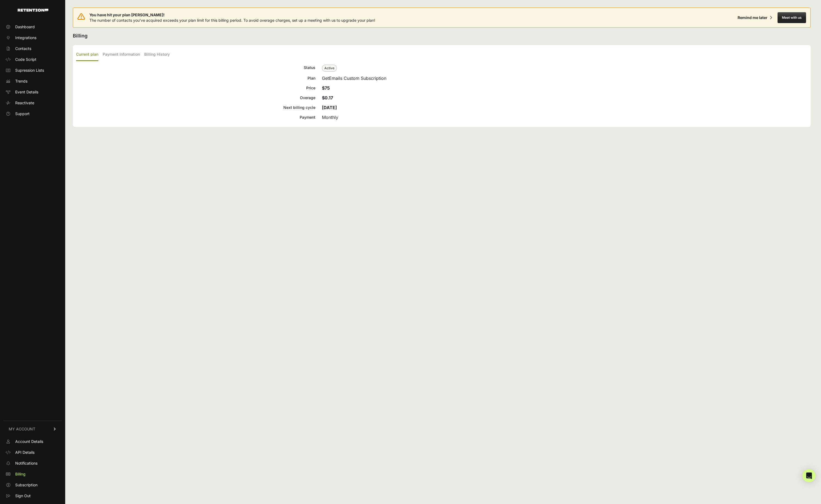 This screenshot has height=504, width=821. What do you see at coordinates (564, 78) in the screenshot?
I see `div: GetEmails Custom Subscription` at bounding box center [564, 78].